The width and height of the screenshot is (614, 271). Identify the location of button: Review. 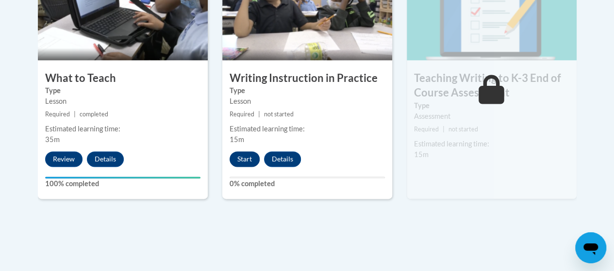
(64, 159).